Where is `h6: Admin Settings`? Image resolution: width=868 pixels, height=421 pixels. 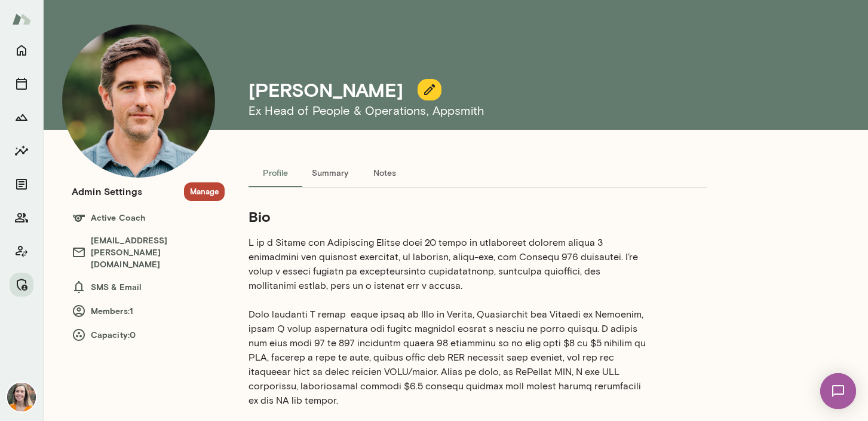 h6: Admin Settings is located at coordinates (107, 191).